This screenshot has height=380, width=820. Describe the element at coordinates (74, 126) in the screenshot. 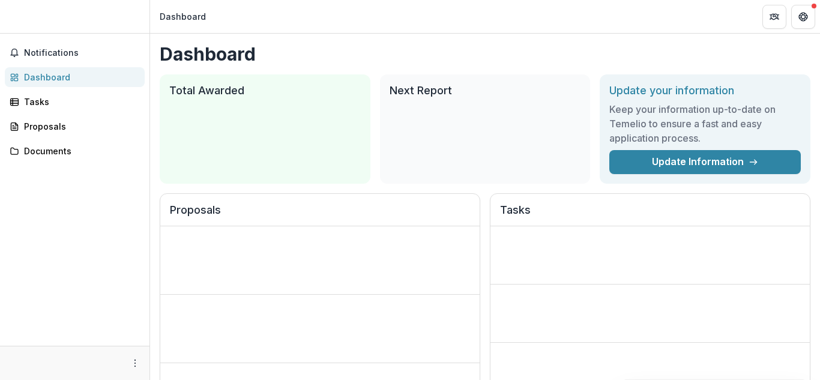

I see `a: Proposals` at that location.